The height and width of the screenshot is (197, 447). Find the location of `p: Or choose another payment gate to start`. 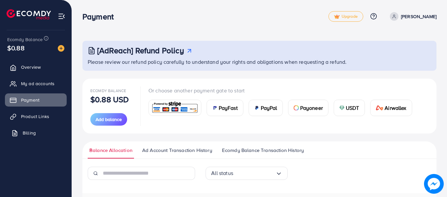

p: Or choose another payment gate to start is located at coordinates (283, 90).